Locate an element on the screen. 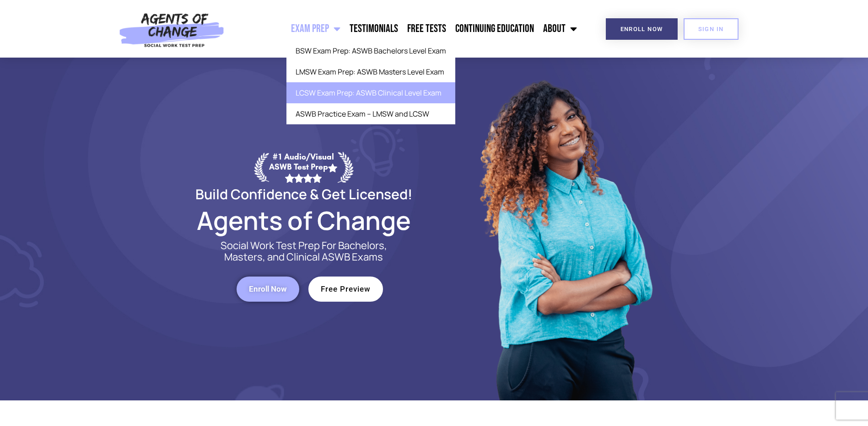 This screenshot has height=426, width=868. a: About is located at coordinates (560, 29).